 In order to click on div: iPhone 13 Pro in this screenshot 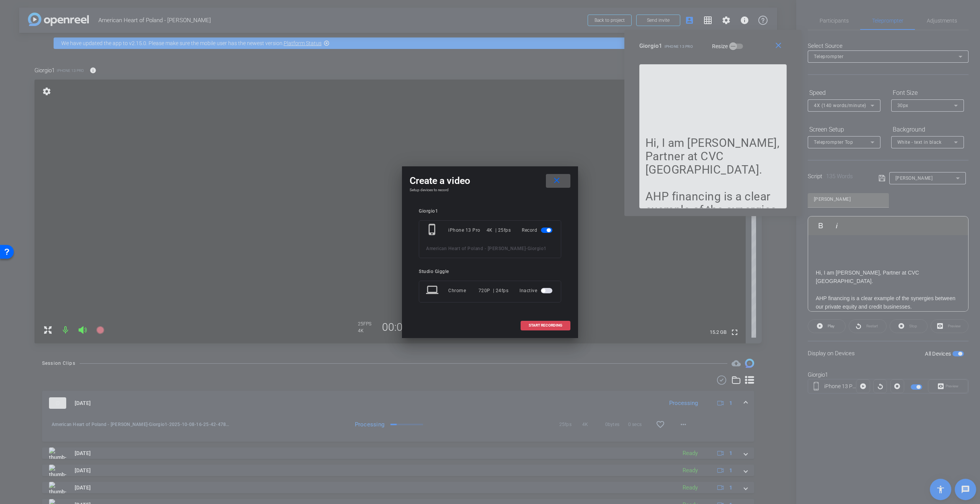, I will do `click(467, 230)`.